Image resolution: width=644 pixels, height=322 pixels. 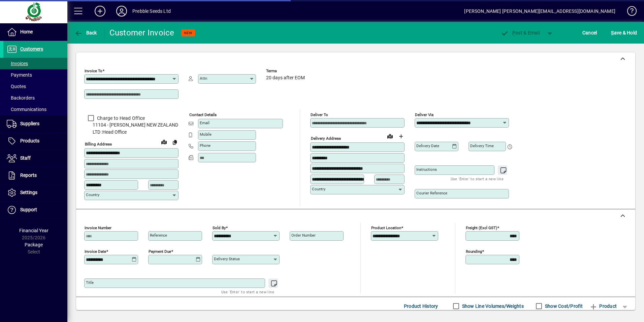 I want to click on div: Prebble Seeds Ltd, so click(x=151, y=11).